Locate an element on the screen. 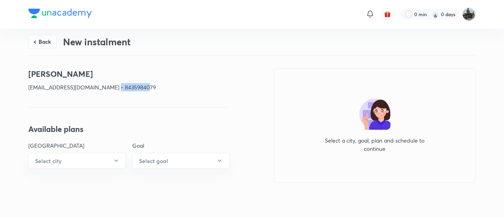 The width and height of the screenshot is (504, 217). h3: New instalment is located at coordinates (97, 42).